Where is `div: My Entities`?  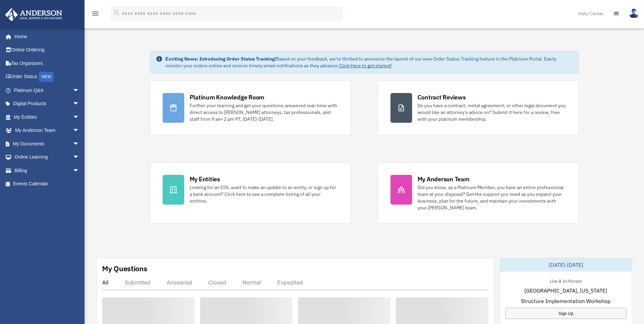
div: My Entities is located at coordinates (205, 179).